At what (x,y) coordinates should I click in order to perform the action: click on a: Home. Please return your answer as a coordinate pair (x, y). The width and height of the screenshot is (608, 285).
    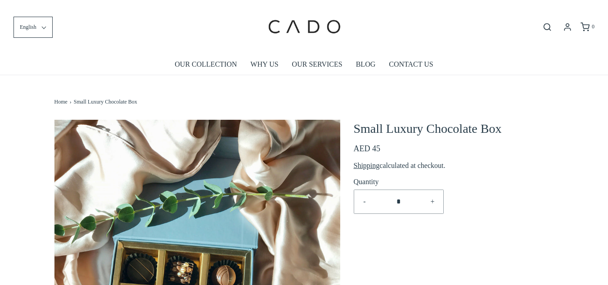
    Looking at the image, I should click on (62, 102).